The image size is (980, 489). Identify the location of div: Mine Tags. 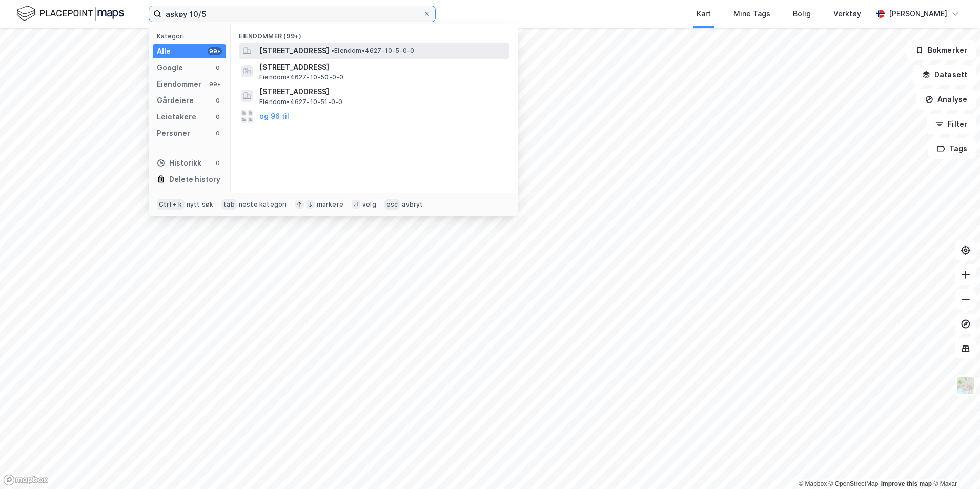
(752, 14).